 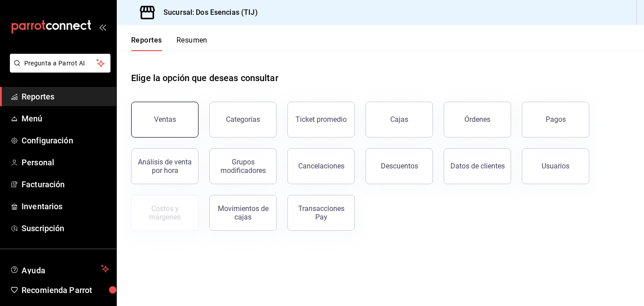 What do you see at coordinates (165, 119) in the screenshot?
I see `button: Ventas` at bounding box center [165, 119].